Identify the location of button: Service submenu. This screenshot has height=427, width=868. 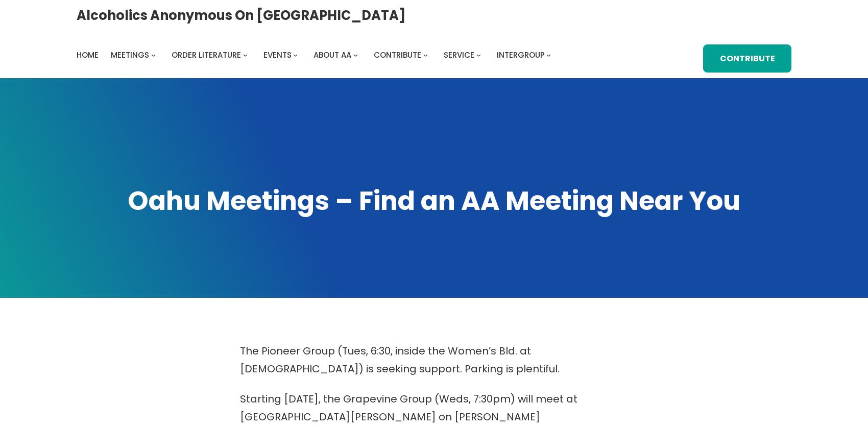
(479, 55).